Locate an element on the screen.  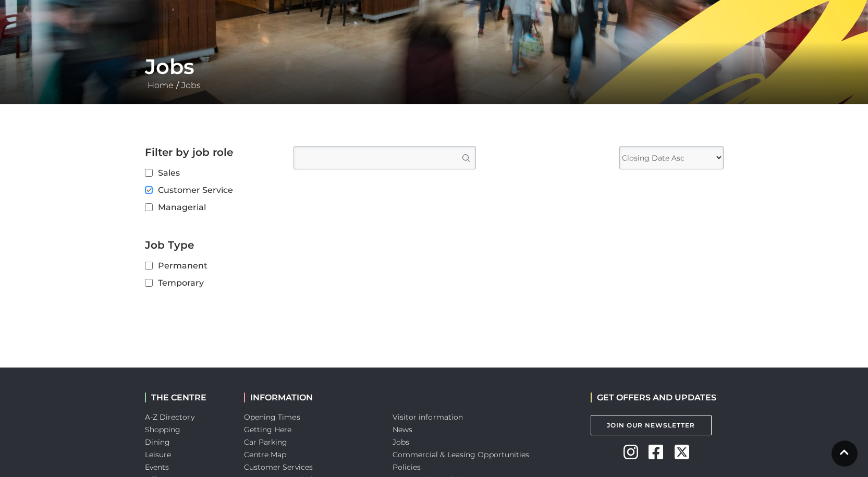
a: Getting Here is located at coordinates (268, 429).